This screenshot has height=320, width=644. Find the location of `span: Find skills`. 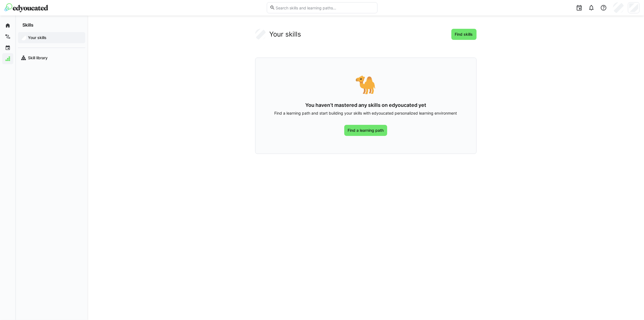

span: Find skills is located at coordinates (464, 34).